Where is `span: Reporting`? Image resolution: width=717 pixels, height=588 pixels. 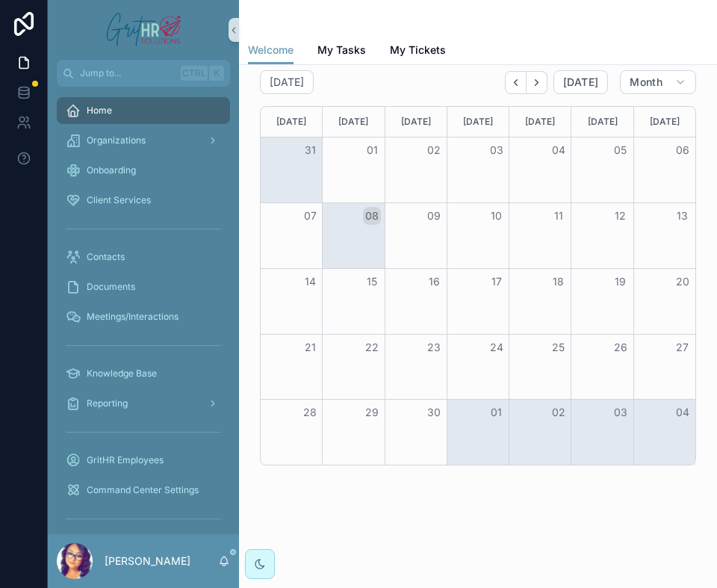
span: Reporting is located at coordinates (107, 404).